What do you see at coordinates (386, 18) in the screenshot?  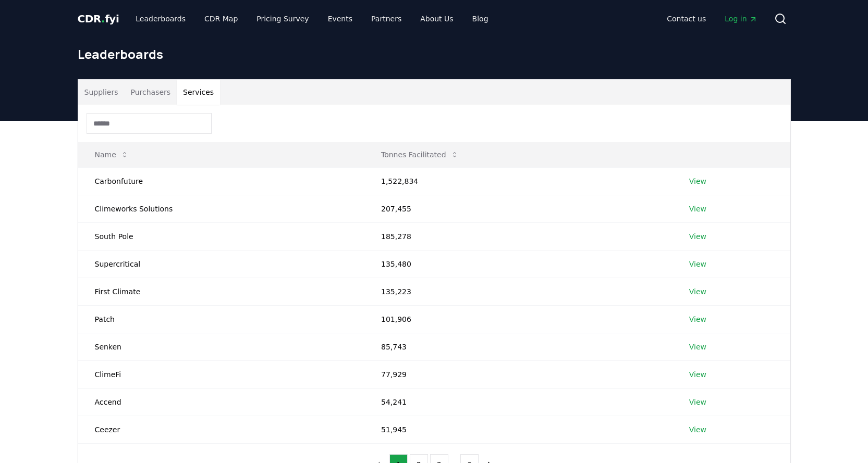 I see `a: Partners` at bounding box center [386, 18].